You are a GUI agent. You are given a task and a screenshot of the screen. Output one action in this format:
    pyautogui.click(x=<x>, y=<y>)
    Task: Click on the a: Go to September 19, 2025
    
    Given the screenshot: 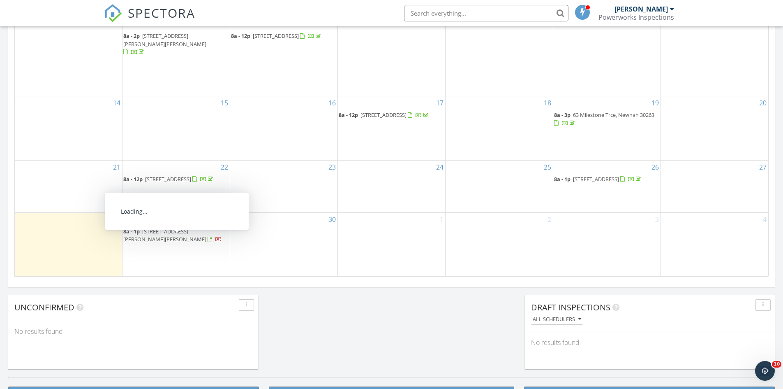 What is the action you would take?
    pyautogui.click(x=656, y=103)
    